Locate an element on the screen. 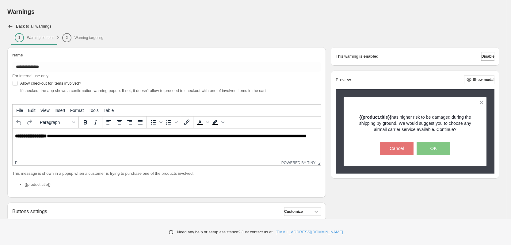 This screenshot has height=245, width=511. strong: {{product.title}} is located at coordinates (375, 117).